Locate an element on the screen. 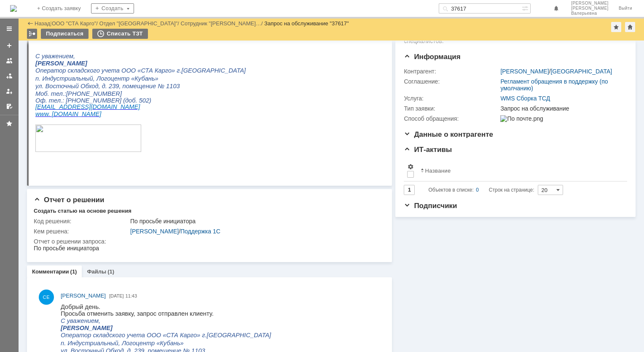 This screenshot has height=352, width=644. div: Соглашение: is located at coordinates (451, 82).